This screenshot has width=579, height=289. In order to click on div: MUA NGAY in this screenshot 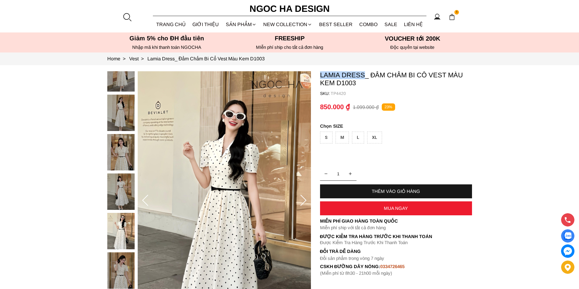, I will do `click(396, 208)`.